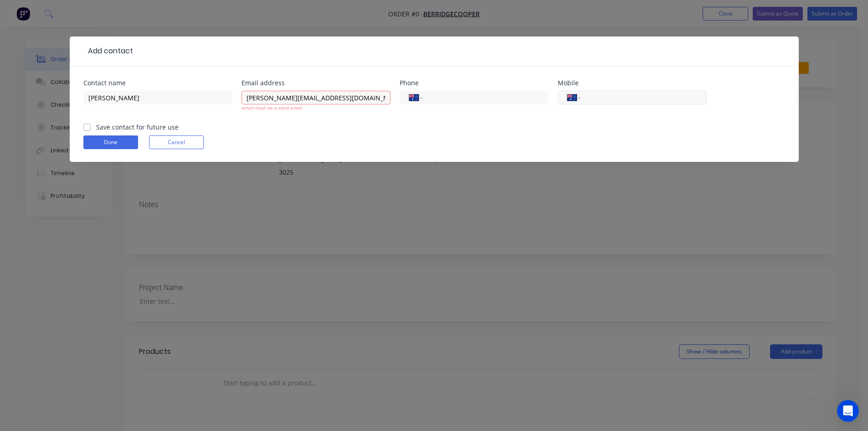 Image resolution: width=868 pixels, height=431 pixels. I want to click on label: Save contact for future use, so click(137, 127).